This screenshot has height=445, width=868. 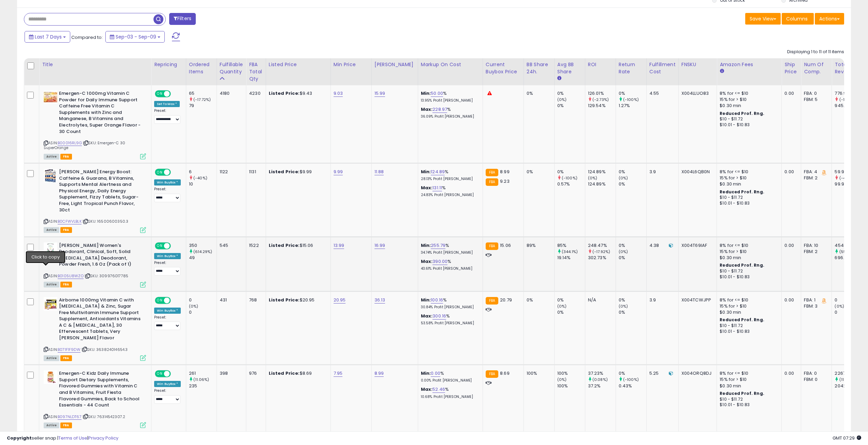 What do you see at coordinates (696, 93) in the screenshot?
I see `div: X004LLUO83` at bounding box center [696, 93].